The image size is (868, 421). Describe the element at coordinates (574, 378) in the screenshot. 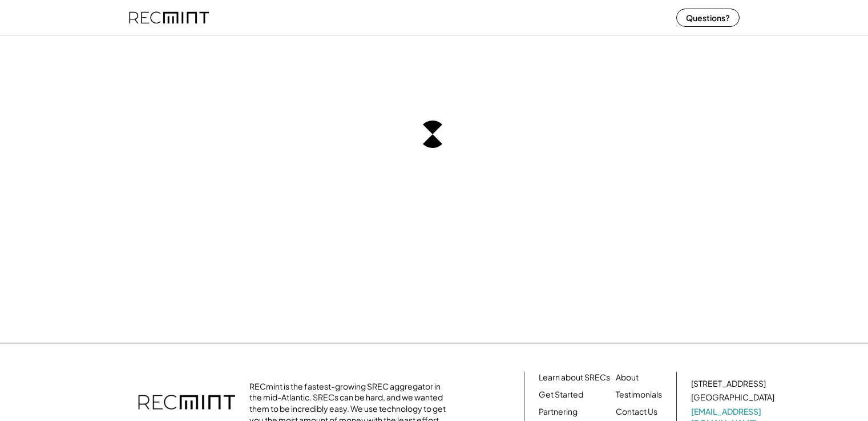

I see `a: Learn about SRECs` at that location.